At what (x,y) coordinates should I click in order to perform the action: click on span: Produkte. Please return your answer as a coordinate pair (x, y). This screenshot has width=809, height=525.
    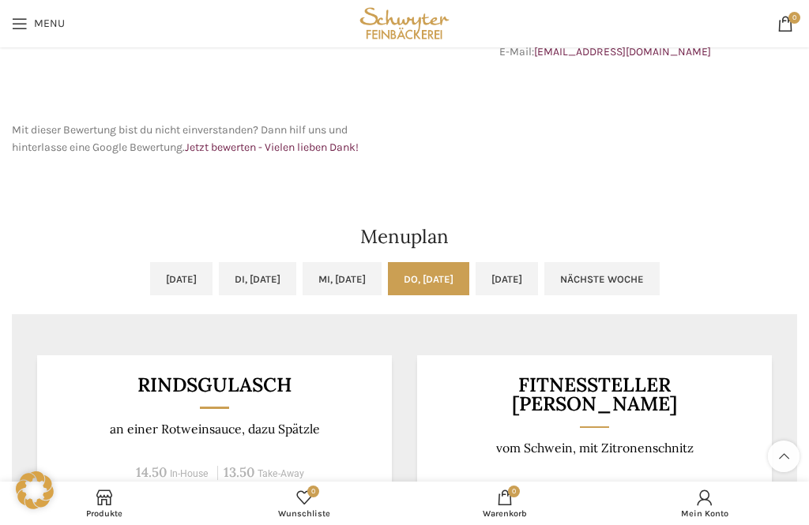
    Looking at the image, I should click on (104, 513).